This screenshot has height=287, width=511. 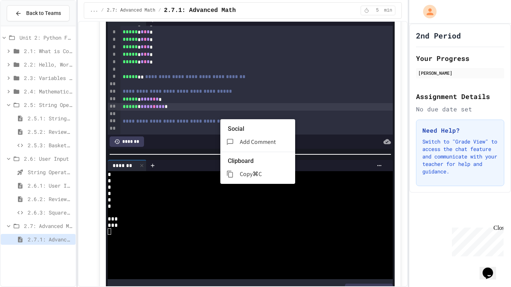 What do you see at coordinates (460, 97) in the screenshot?
I see `h2: Assignment Details` at bounding box center [460, 97].